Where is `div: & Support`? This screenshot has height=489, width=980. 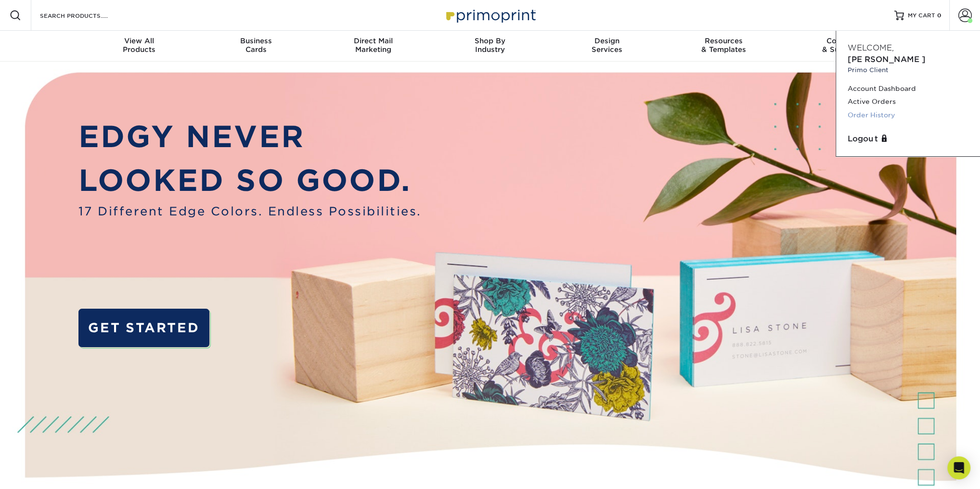 div: & Support is located at coordinates (840, 45).